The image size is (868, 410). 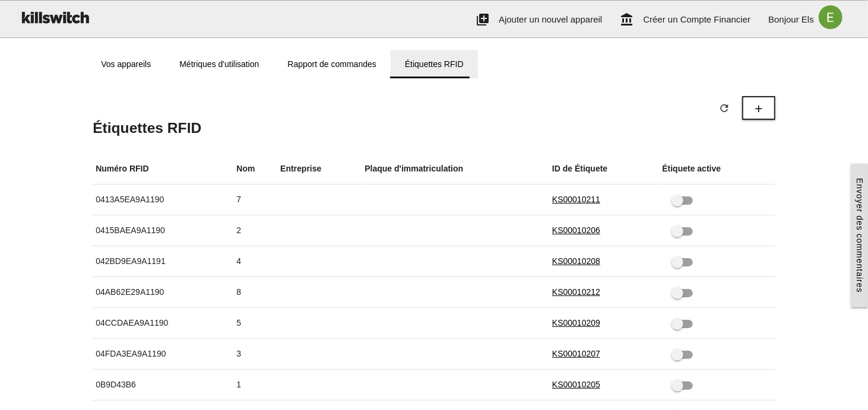 What do you see at coordinates (483, 20) in the screenshot?
I see `i: add_to_photos` at bounding box center [483, 20].